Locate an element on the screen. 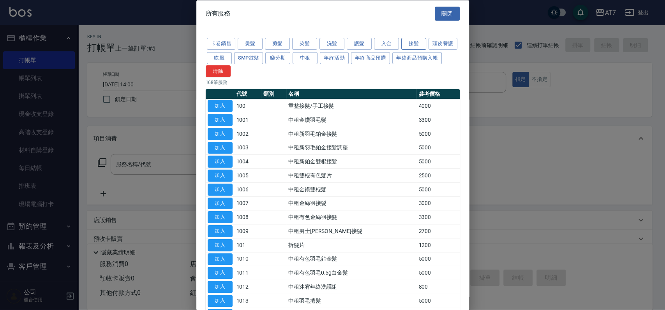 This screenshot has height=310, width=665. td: 中租沐宥年終洗護組 is located at coordinates (351, 287).